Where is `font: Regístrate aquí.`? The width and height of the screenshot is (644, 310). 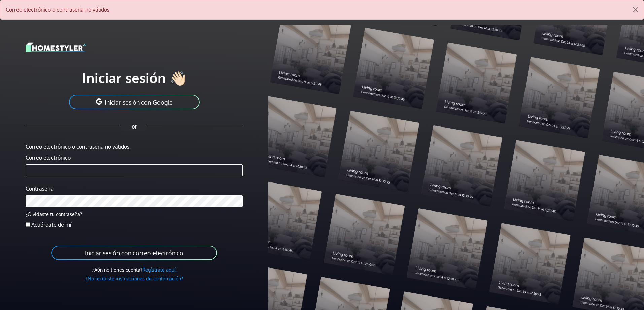 font: Regístrate aquí. is located at coordinates (159, 269).